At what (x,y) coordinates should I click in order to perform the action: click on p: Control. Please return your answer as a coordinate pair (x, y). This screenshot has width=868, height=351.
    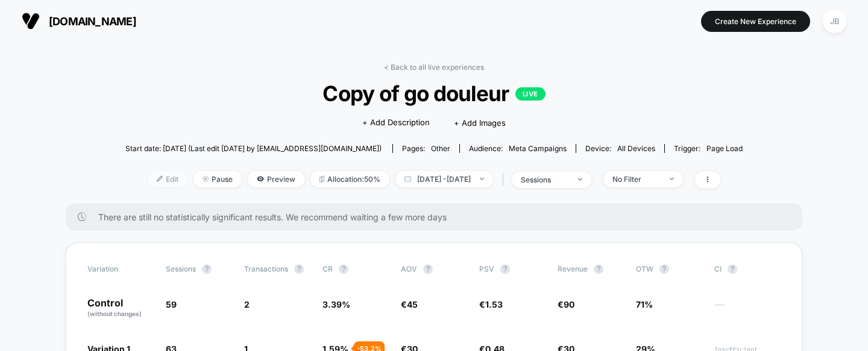
    Looking at the image, I should click on (120, 308).